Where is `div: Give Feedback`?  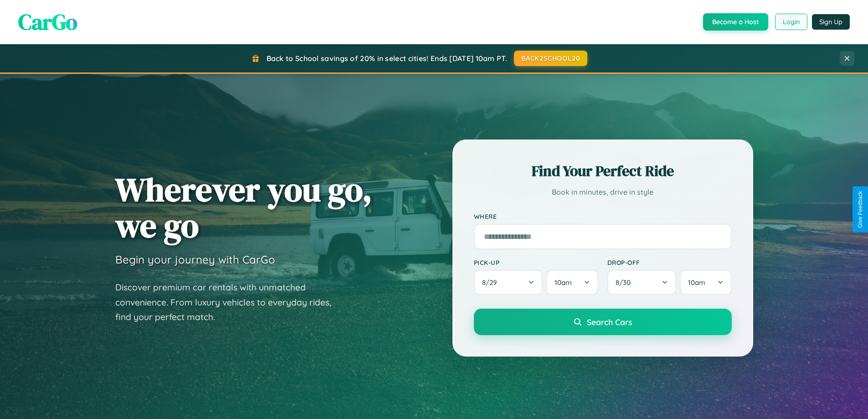
div: Give Feedback is located at coordinates (860, 210).